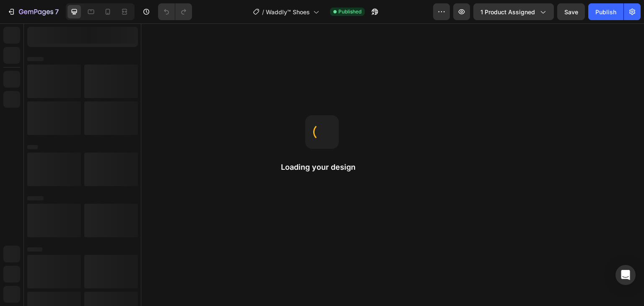 This screenshot has height=306, width=644. Describe the element at coordinates (571, 11) in the screenshot. I see `span: Save` at that location.